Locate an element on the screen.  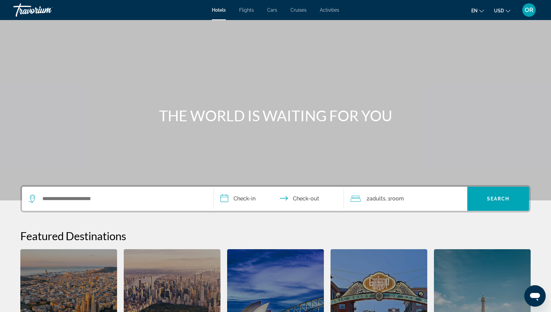
h1: THE WORLD IS WAITING FOR YOU is located at coordinates (276, 115).